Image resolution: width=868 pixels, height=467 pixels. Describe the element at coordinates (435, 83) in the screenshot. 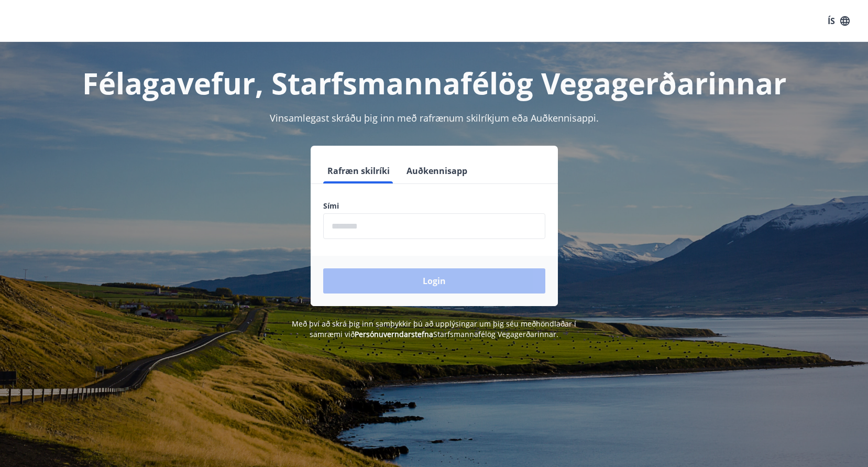

I see `h1: Félagavefur, Starfsmannafélög Vegagerðarinnar` at that location.